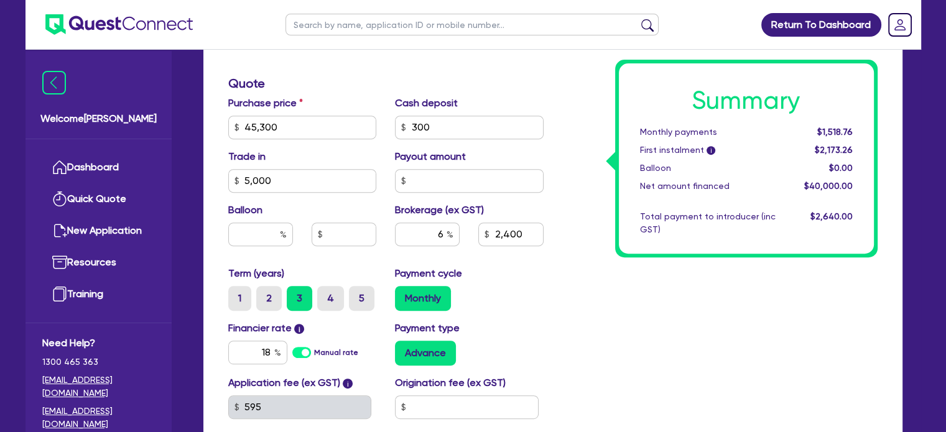  What do you see at coordinates (299, 298) in the screenshot?
I see `label: 3` at bounding box center [299, 298].